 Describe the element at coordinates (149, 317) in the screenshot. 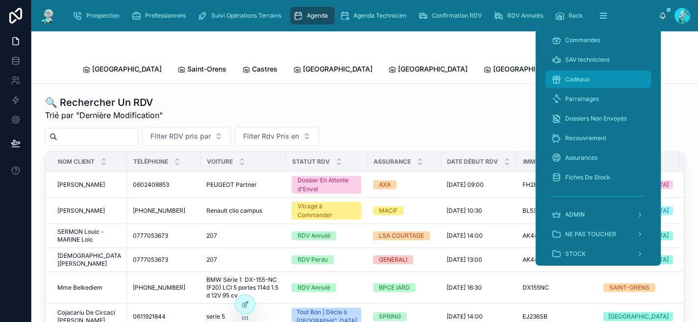

I see `span: 0611921844` at that location.